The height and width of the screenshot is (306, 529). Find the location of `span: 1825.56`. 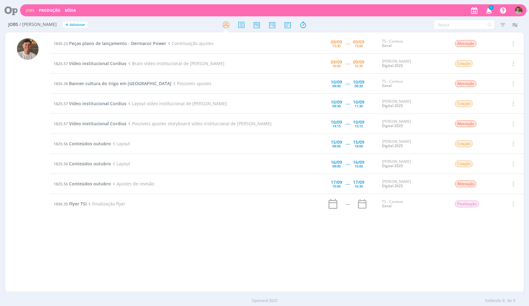

span: 1825.56 is located at coordinates (61, 164).